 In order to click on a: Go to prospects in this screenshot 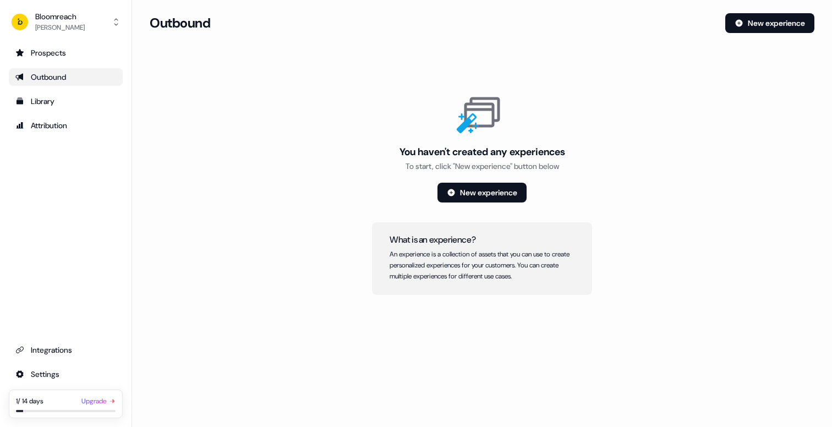, I will do `click(65, 53)`.